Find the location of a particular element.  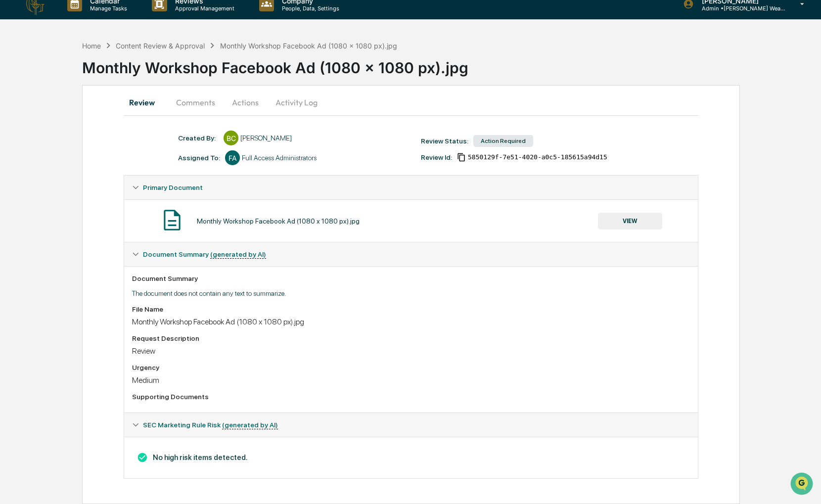

a: 🗄️Attestations is located at coordinates (97, 180).